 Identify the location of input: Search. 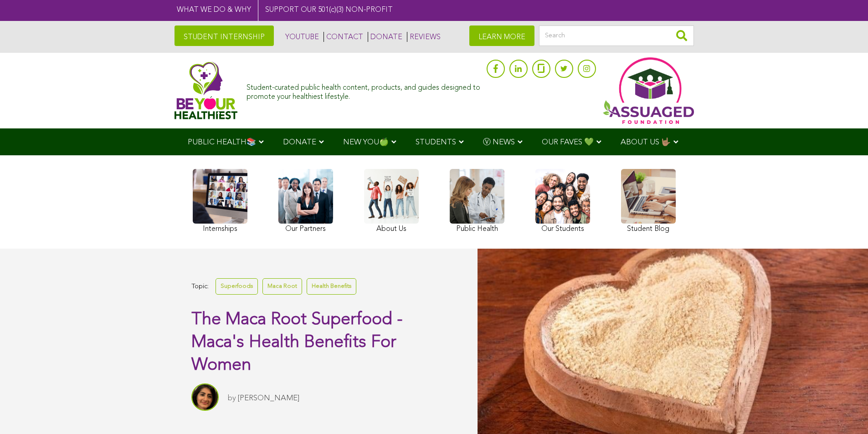
(616, 36).